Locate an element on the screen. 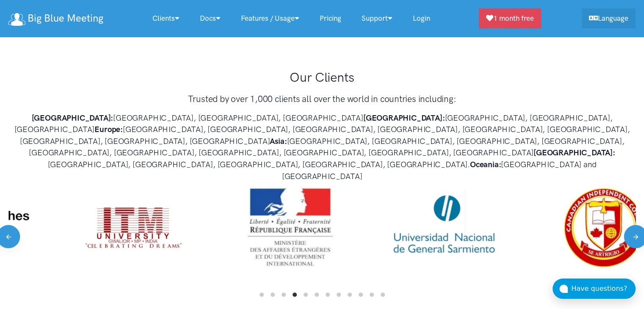  a: Language is located at coordinates (609, 19).